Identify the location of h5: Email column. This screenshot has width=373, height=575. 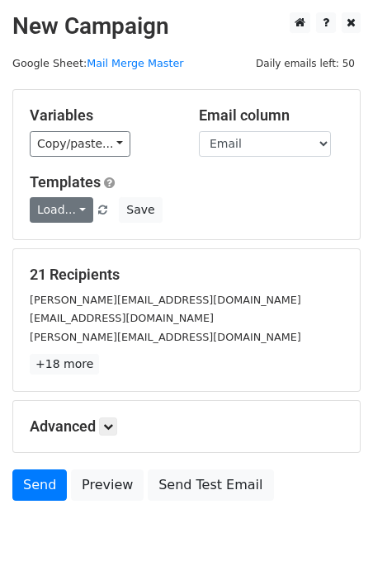
(270, 115).